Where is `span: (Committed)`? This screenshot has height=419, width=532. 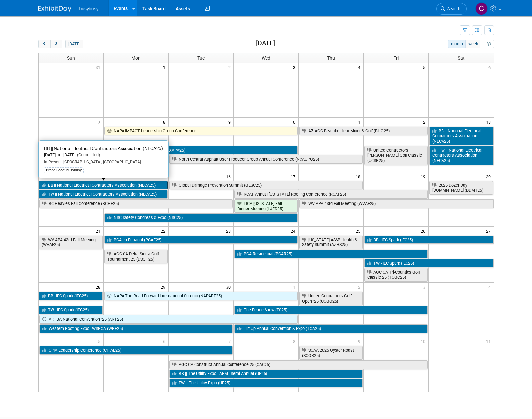 span: (Committed) is located at coordinates (88, 155).